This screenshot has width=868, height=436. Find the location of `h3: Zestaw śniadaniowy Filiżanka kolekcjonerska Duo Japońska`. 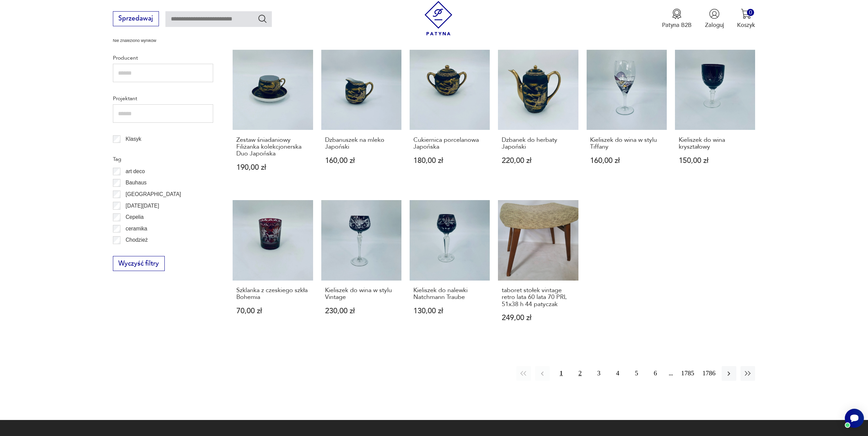

h3: Zestaw śniadaniowy Filiżanka kolekcjonerska Duo Japońska is located at coordinates (273, 147).